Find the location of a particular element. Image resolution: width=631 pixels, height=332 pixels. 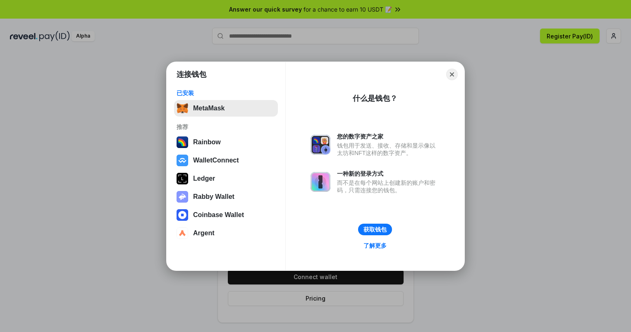

button: WalletConnect is located at coordinates (226, 161).